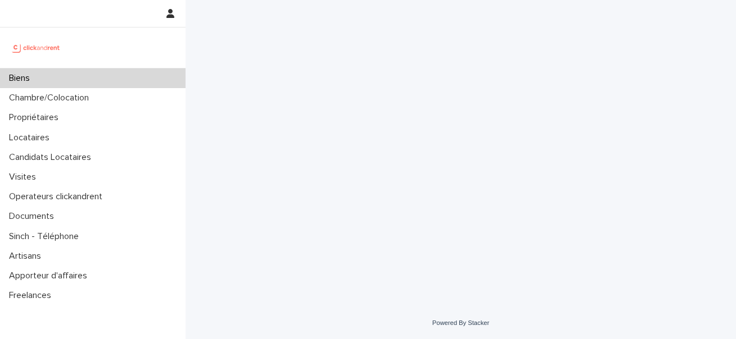 This screenshot has height=339, width=736. Describe the element at coordinates (34, 216) in the screenshot. I see `p: Documents` at that location.